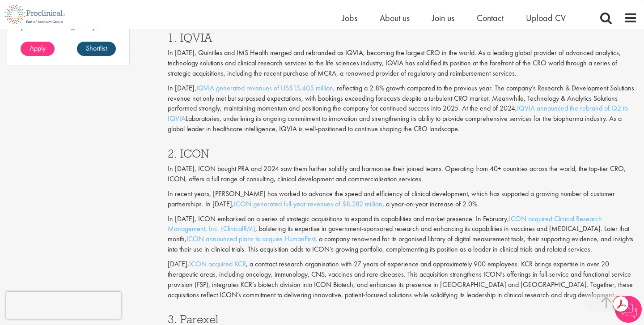 Image resolution: width=644 pixels, height=325 pixels. Describe the element at coordinates (402, 319) in the screenshot. I see `h3: 3. Parexel` at that location.